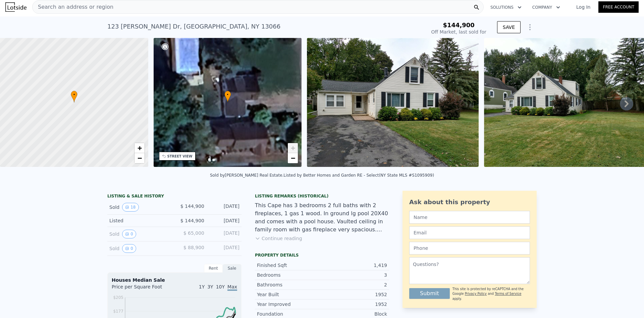  What do you see at coordinates (221, 287) in the screenshot?
I see `span: 10Y` at bounding box center [221, 287].